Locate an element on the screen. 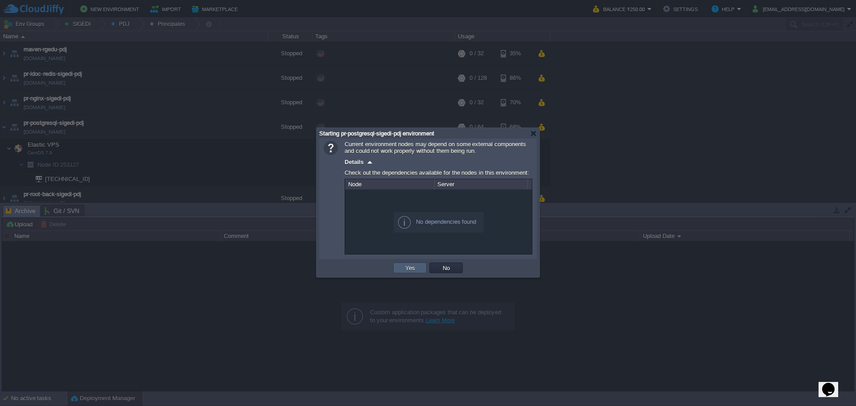 Image resolution: width=856 pixels, height=406 pixels. span: Details is located at coordinates (354, 162).